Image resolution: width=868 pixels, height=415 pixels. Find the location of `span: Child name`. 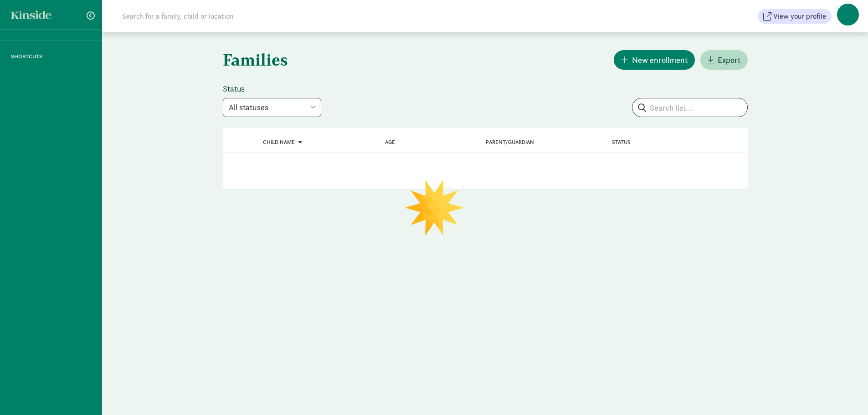

span: Child name is located at coordinates (279, 142).